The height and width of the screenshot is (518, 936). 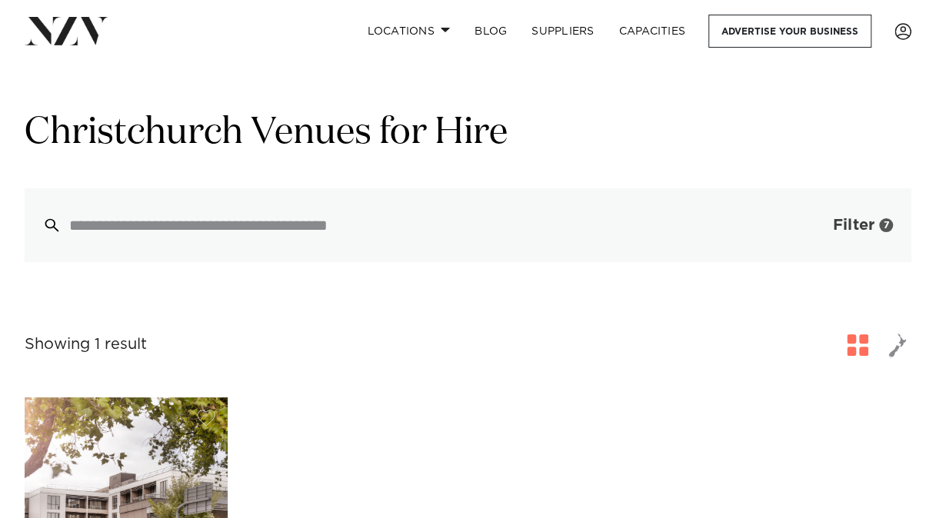 I want to click on a: BLOG, so click(x=490, y=31).